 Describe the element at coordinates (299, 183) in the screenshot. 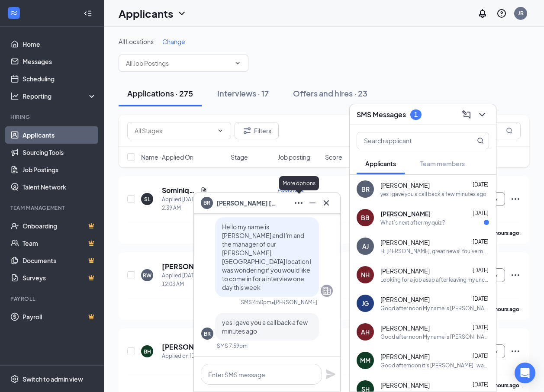

I see `div: More options` at that location.